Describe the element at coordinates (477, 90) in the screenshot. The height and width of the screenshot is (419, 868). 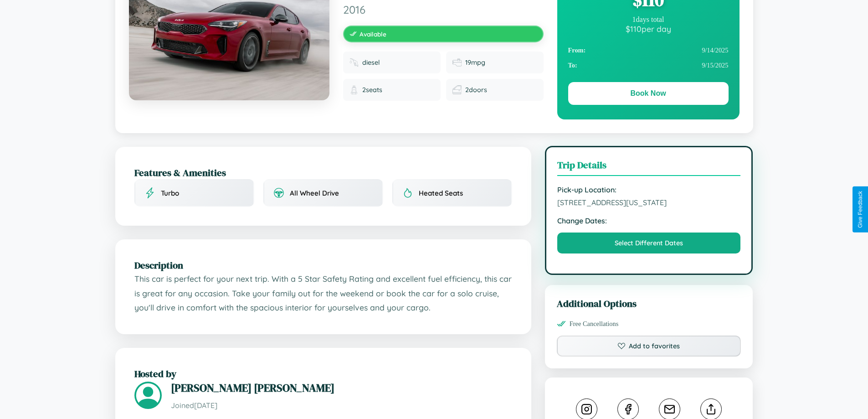
I see `span: 2 doors` at that location.